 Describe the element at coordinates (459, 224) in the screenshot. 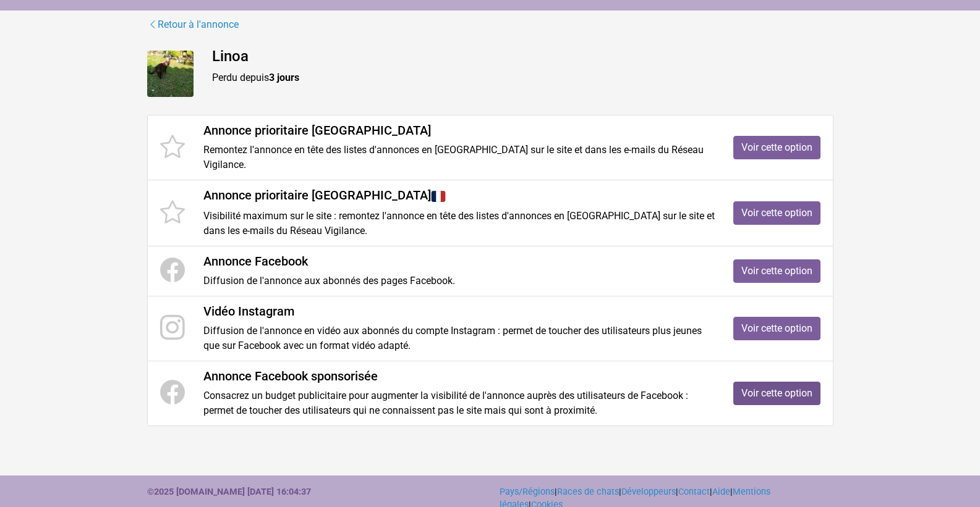

I see `p: Visibilité maximum sur le site : remontez l'annonce en tête des listes d'annonces en [GEOGRAPHIC_...` at that location.